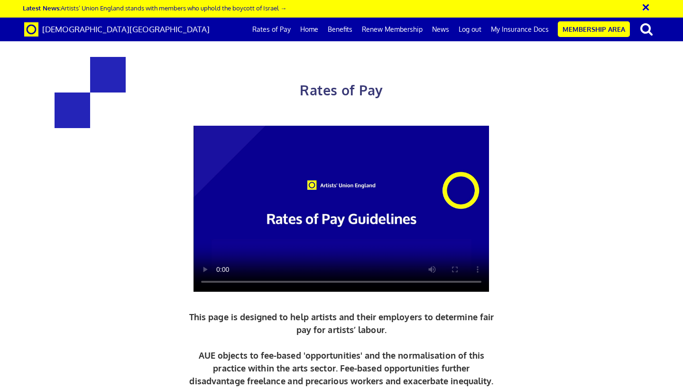 This screenshot has height=389, width=683. Describe the element at coordinates (309, 29) in the screenshot. I see `a: Home` at that location.